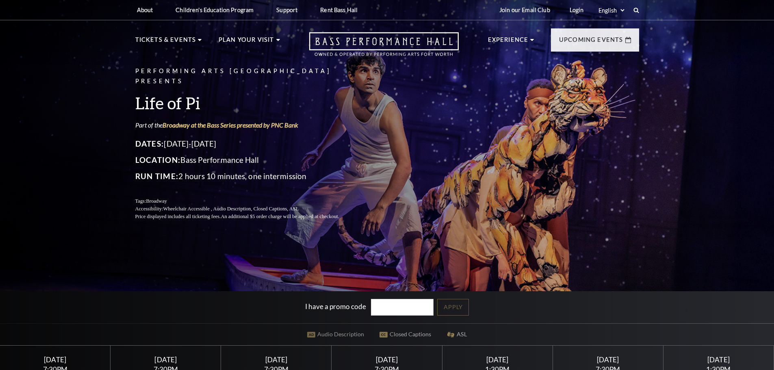 This screenshot has width=774, height=370. What do you see at coordinates (247, 160) in the screenshot?
I see `p: Bass Performance Hall` at bounding box center [247, 160].